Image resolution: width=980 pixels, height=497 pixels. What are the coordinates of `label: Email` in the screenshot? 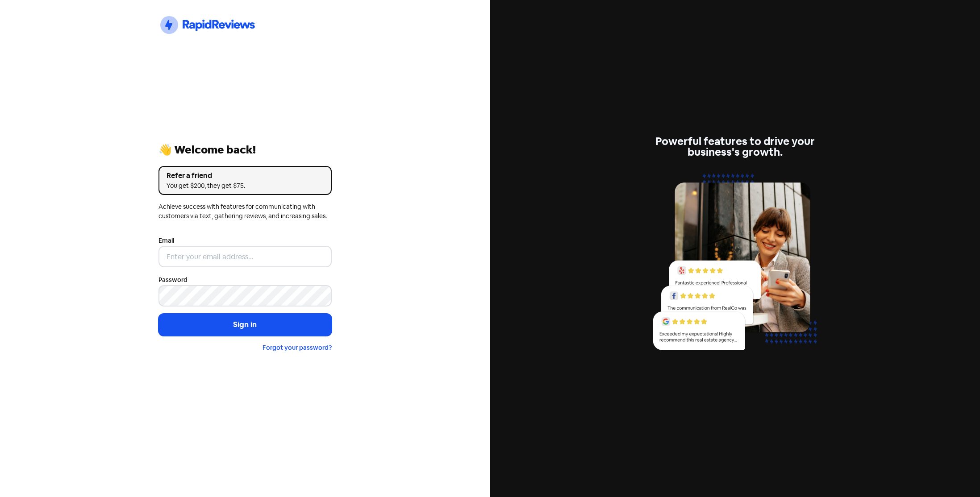 It's located at (166, 240).